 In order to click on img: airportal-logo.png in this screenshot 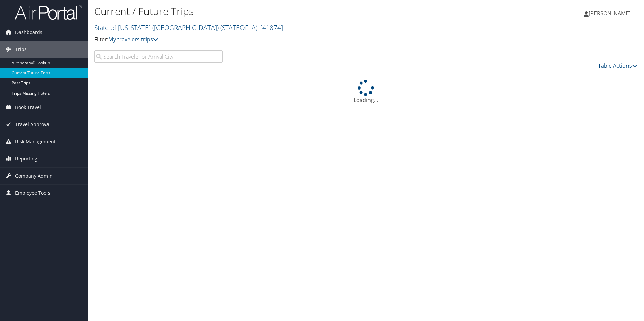, I will do `click(48, 12)`.